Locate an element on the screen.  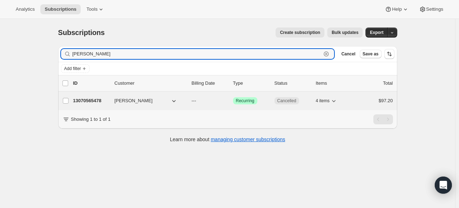
button: Subscriptions is located at coordinates (60, 9).